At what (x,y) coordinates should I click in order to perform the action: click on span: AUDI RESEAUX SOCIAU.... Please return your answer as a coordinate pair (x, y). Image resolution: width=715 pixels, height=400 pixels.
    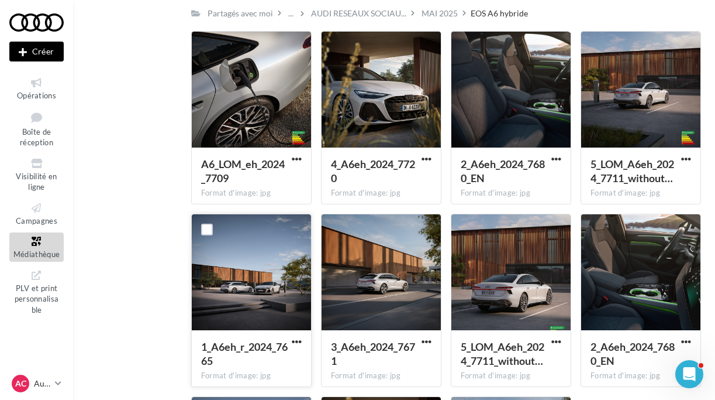
    Looking at the image, I should click on (359, 13).